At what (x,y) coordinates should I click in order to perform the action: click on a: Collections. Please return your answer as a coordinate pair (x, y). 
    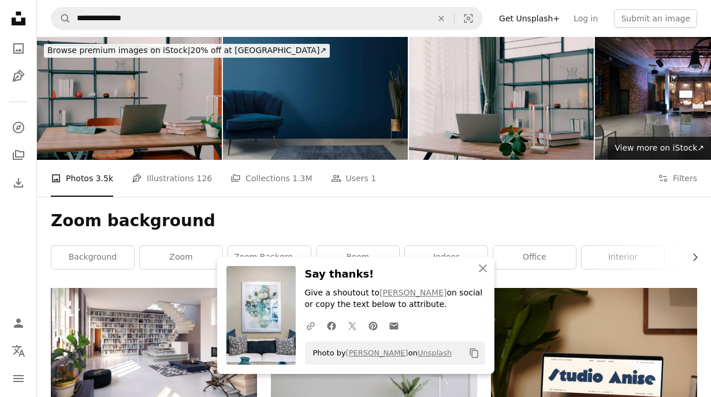
    Looking at the image, I should click on (18, 155).